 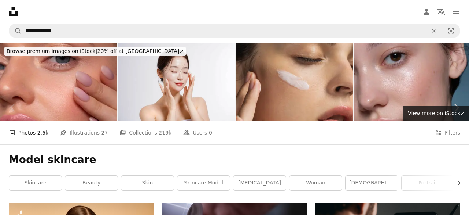 What do you see at coordinates (35, 183) in the screenshot?
I see `a: skincare` at bounding box center [35, 183].